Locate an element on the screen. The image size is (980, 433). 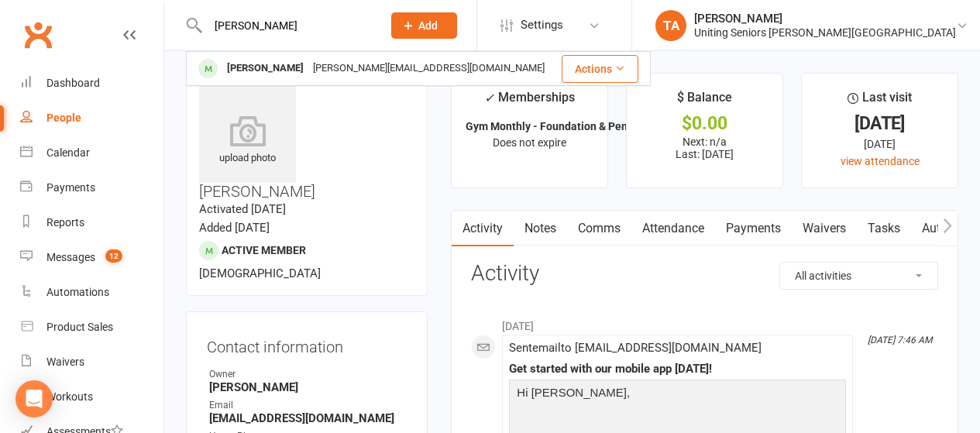
div: Dashboard is located at coordinates (73, 83).